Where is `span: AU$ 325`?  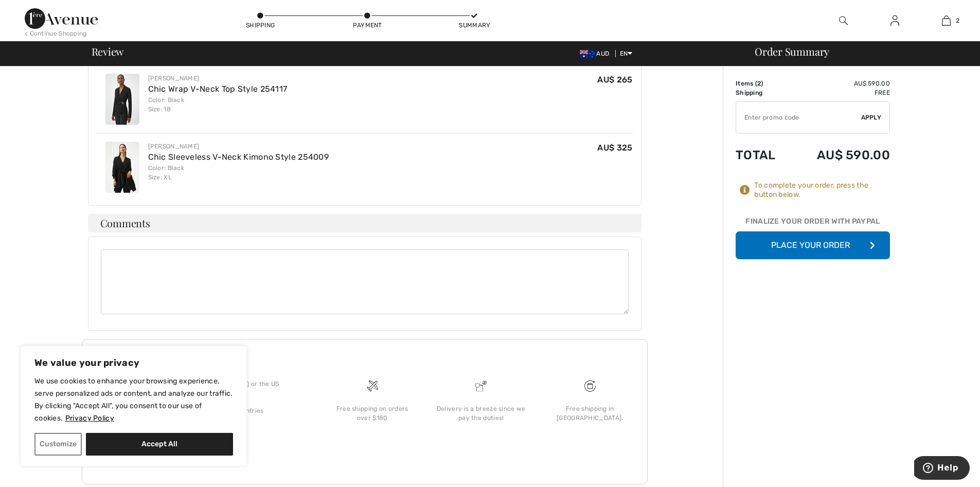
span: AU$ 325 is located at coordinates (615, 147).